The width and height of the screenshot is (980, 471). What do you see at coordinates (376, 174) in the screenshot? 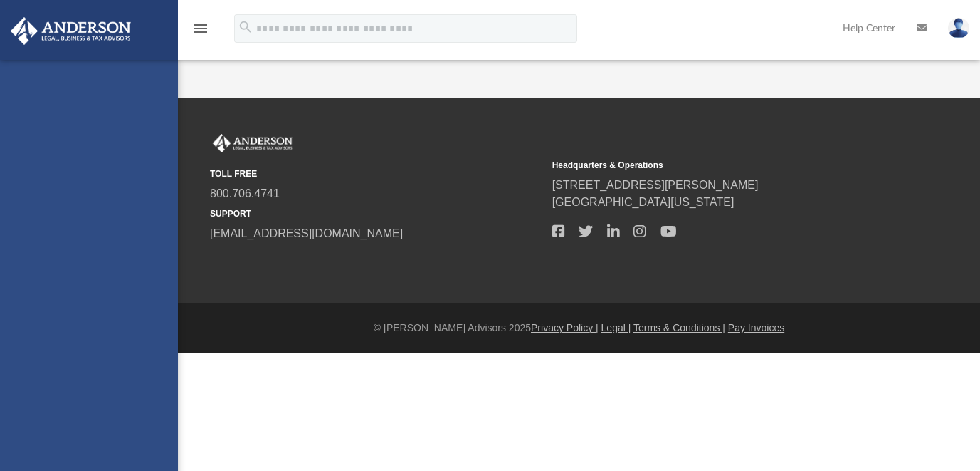
I see `small: TOLL FREE` at bounding box center [376, 174].